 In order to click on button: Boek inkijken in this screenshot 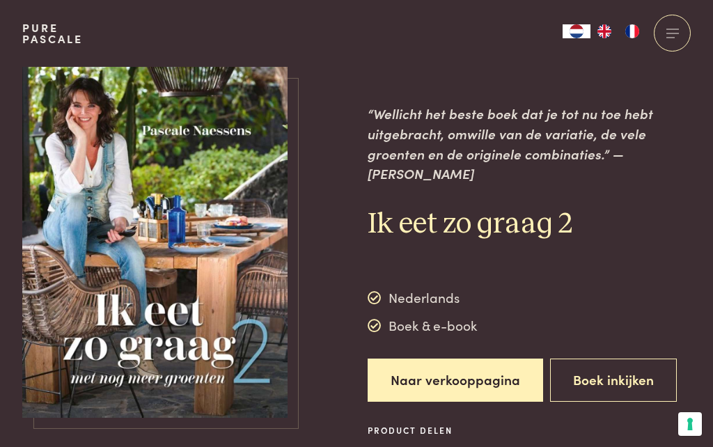, I will do `click(613, 380)`.